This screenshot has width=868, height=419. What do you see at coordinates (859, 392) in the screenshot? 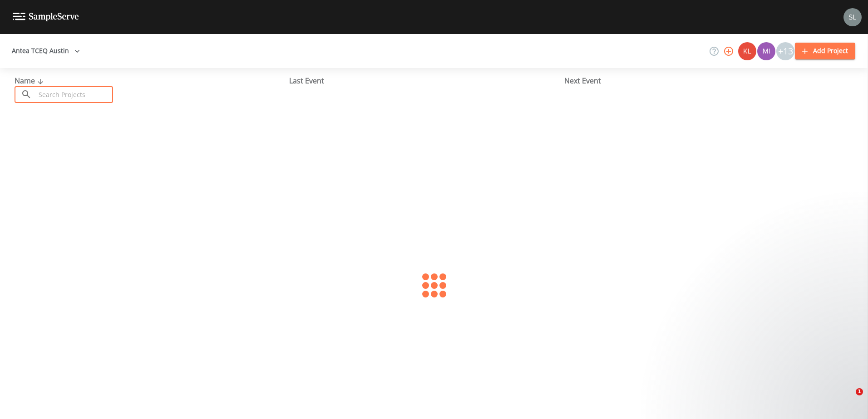
I see `span: 1` at bounding box center [859, 392].